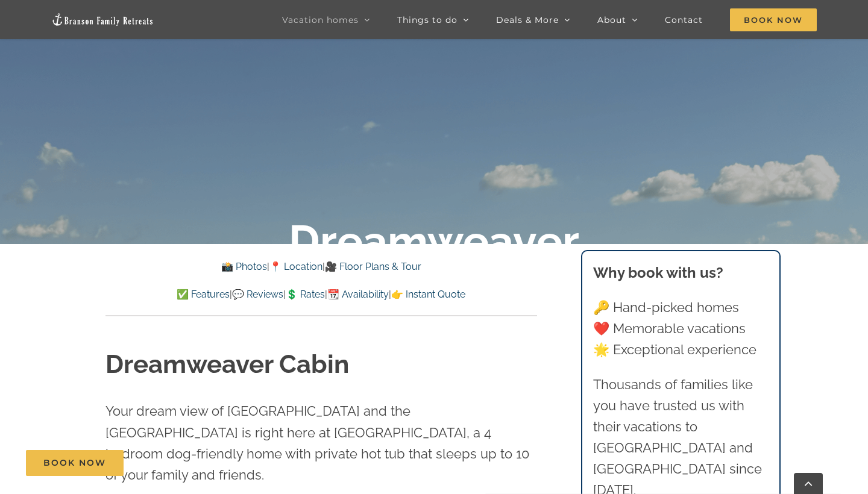 Image resolution: width=868 pixels, height=494 pixels. What do you see at coordinates (75, 462) in the screenshot?
I see `a: Book Now` at bounding box center [75, 462].